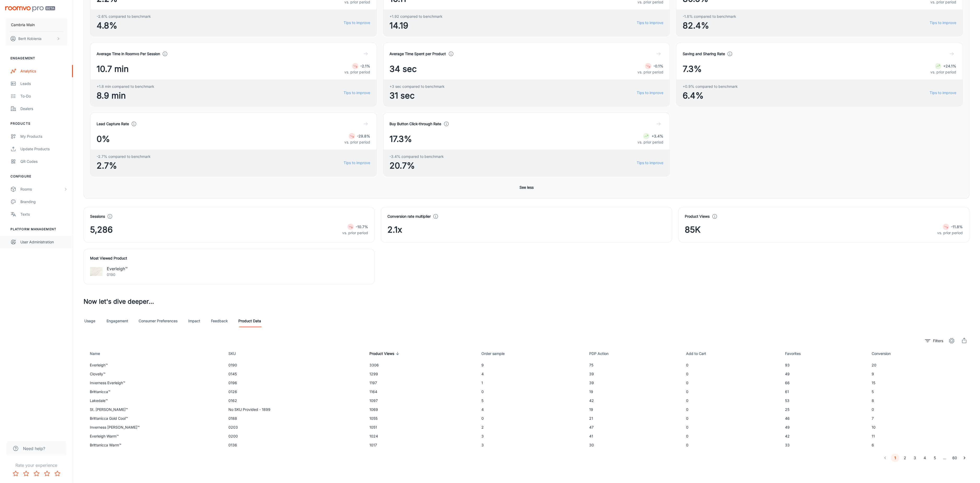 This screenshot has width=980, height=483. What do you see at coordinates (90, 321) in the screenshot?
I see `a: Usage` at bounding box center [90, 321].